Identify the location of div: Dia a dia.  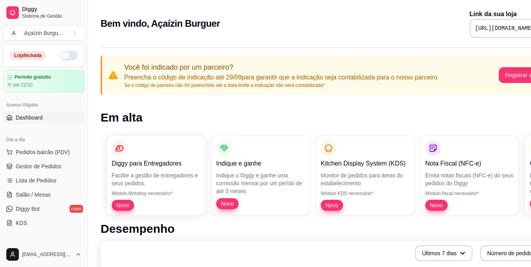
(44, 139).